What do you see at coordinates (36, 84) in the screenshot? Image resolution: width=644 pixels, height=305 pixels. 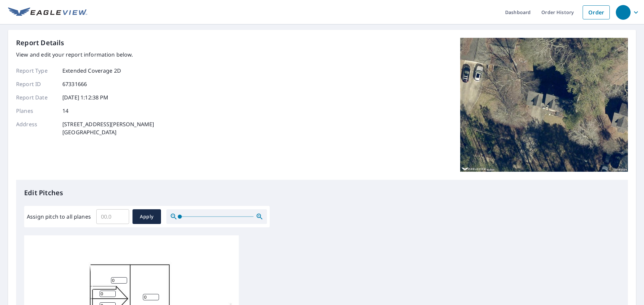 I see `p: Report ID` at bounding box center [36, 84].